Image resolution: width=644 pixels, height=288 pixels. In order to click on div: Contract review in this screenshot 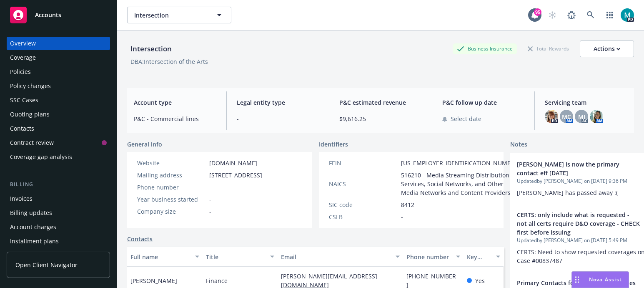, I will do `click(32, 143)`.